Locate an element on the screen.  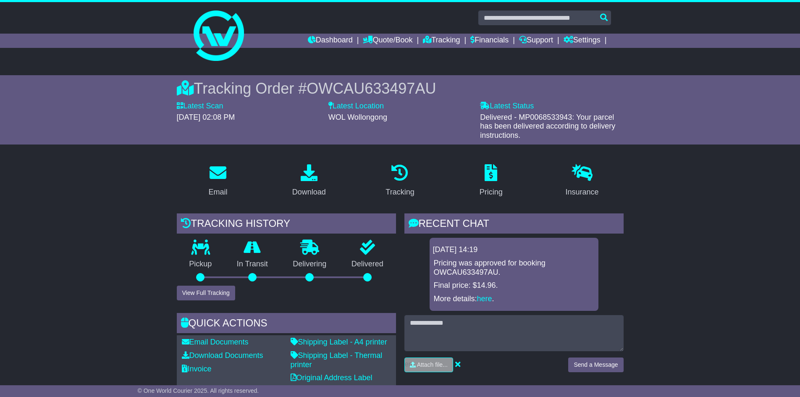
label: Latest Status is located at coordinates (507, 106).